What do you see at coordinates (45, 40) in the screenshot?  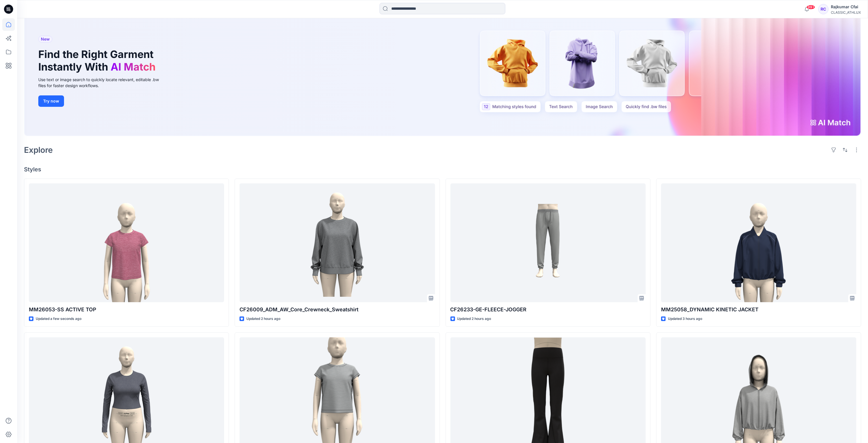 I see `span: New` at bounding box center [45, 40].